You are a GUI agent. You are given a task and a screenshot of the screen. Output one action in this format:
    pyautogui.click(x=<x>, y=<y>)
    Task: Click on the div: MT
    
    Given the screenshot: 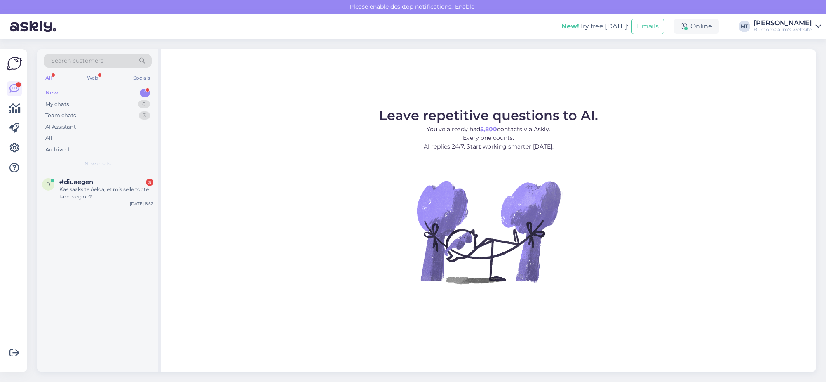 What is the action you would take?
    pyautogui.click(x=744, y=26)
    